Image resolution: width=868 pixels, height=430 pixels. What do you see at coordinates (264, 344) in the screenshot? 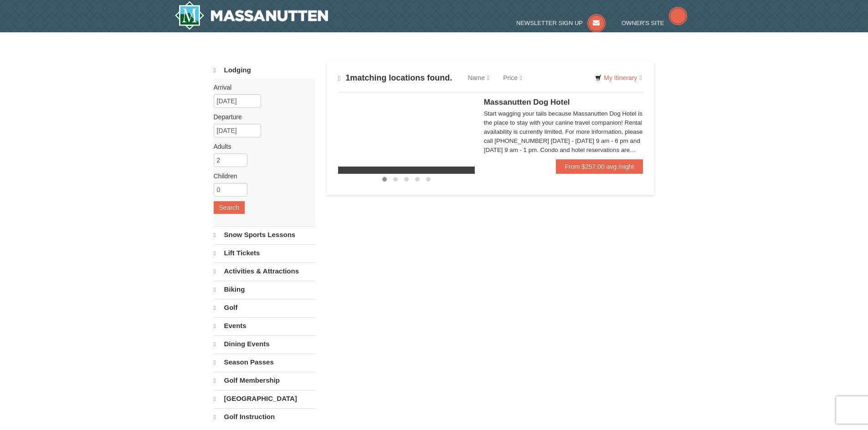
I see `a: Dining Events` at bounding box center [264, 344].